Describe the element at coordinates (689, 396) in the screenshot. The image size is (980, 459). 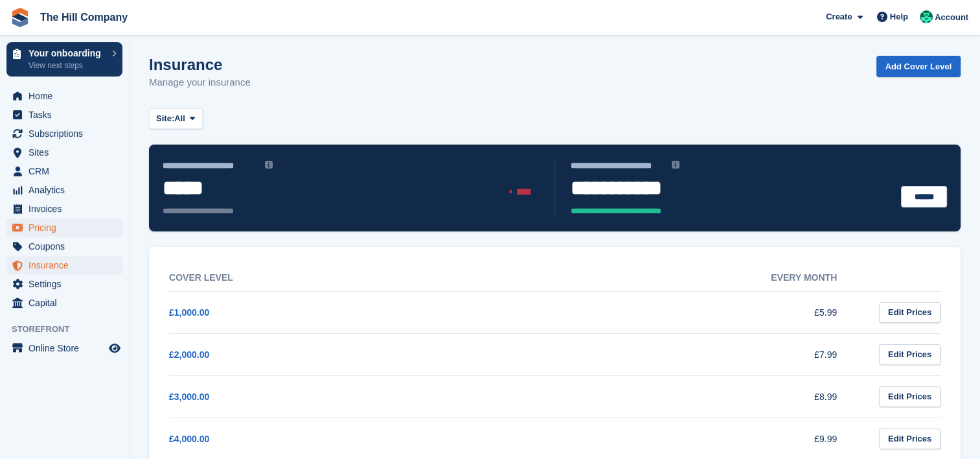
I see `td: £8.99` at that location.